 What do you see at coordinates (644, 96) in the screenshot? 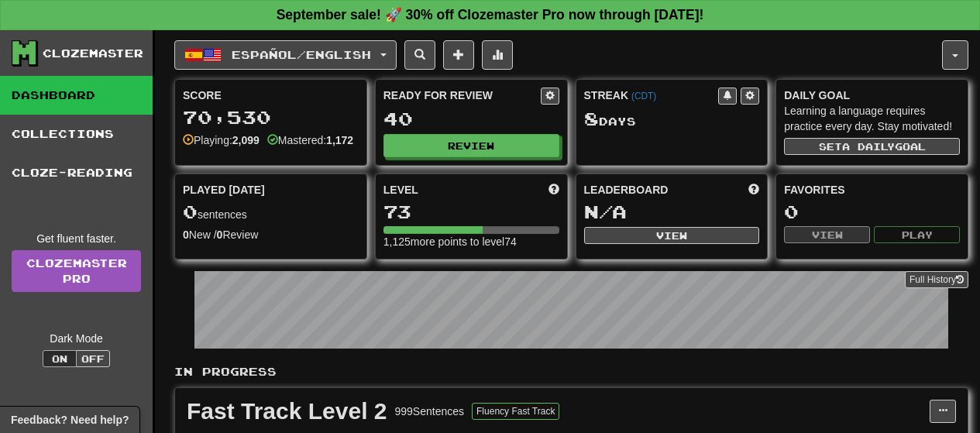
I see `a: (CDT)` at bounding box center [644, 96].